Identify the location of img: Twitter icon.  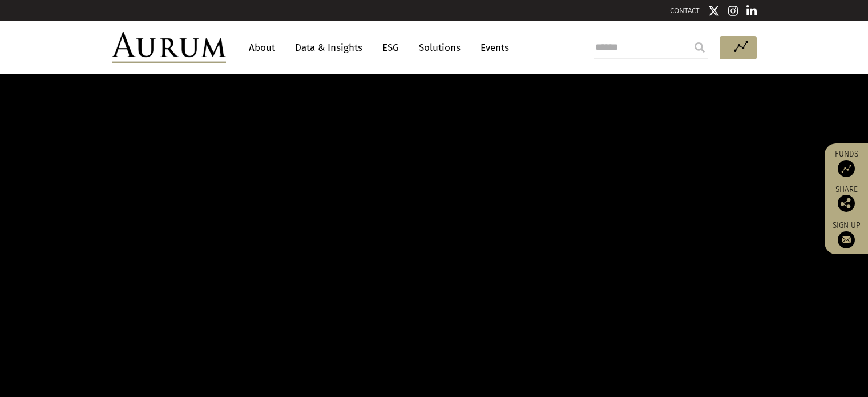
(714, 11).